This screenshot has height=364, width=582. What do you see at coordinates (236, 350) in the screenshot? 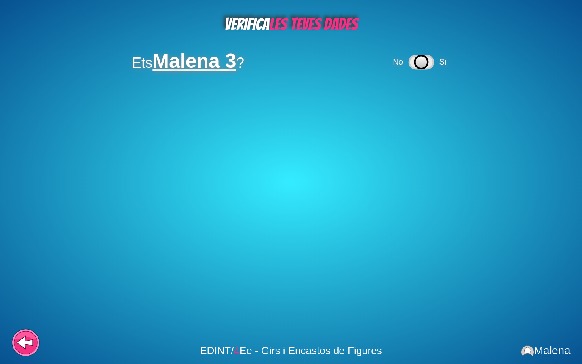
I see `span: 4` at bounding box center [236, 350].